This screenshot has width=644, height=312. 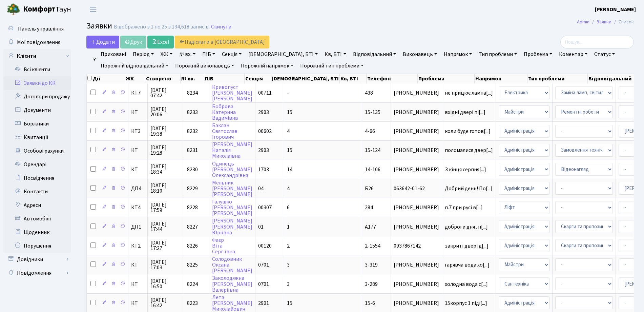 I want to click on span: Б26, so click(x=369, y=188).